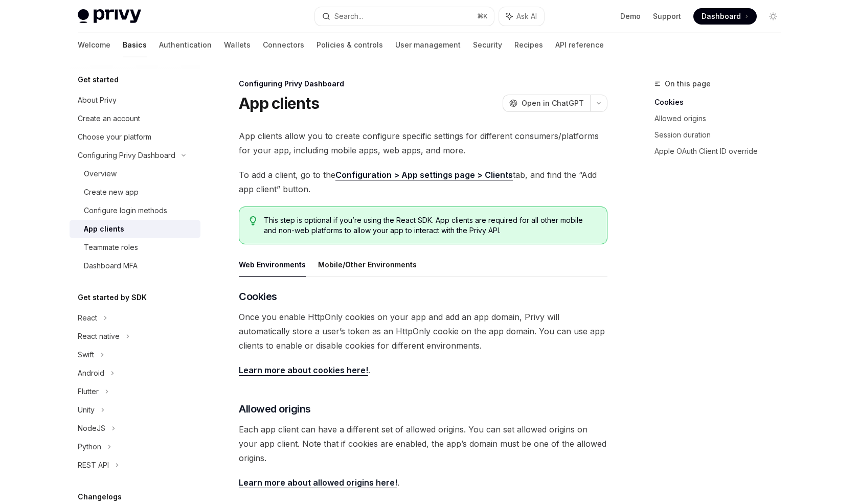  Describe the element at coordinates (98, 80) in the screenshot. I see `h5: Get started` at that location.